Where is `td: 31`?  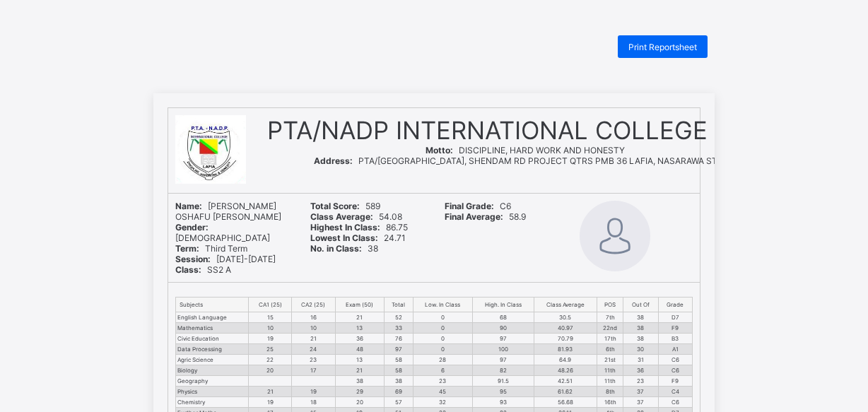
td: 31 is located at coordinates (641, 360).